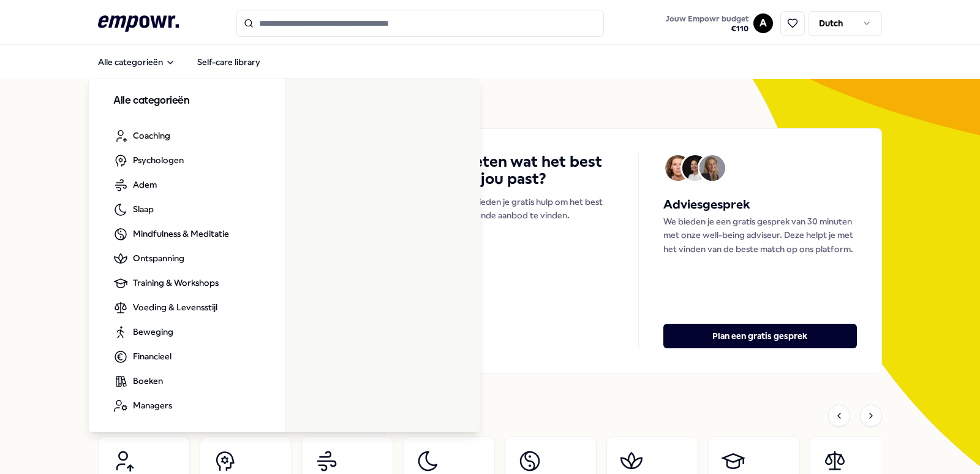 The height and width of the screenshot is (474, 980). What do you see at coordinates (763, 23) in the screenshot?
I see `button: A` at bounding box center [763, 23].